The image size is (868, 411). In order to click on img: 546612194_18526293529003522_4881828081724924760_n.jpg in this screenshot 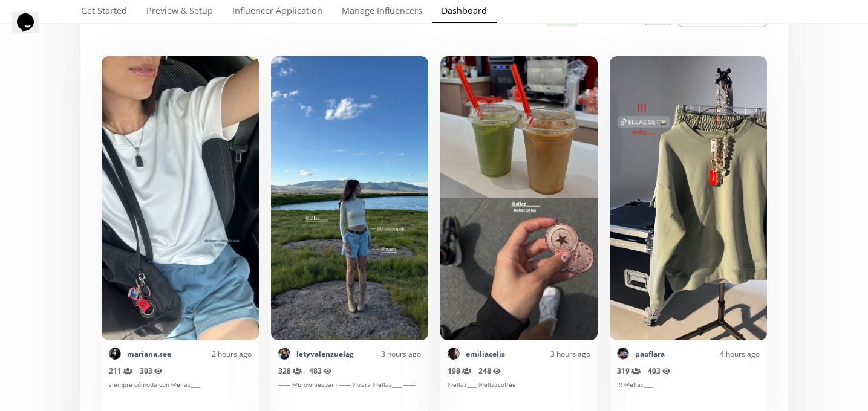, I will do `click(453, 354)`.